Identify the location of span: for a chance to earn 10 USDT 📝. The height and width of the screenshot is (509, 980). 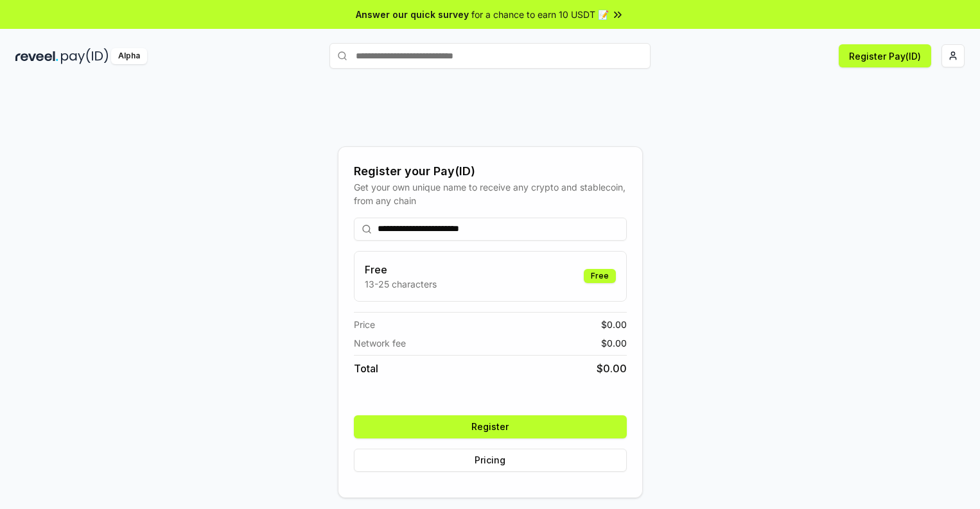
(540, 14).